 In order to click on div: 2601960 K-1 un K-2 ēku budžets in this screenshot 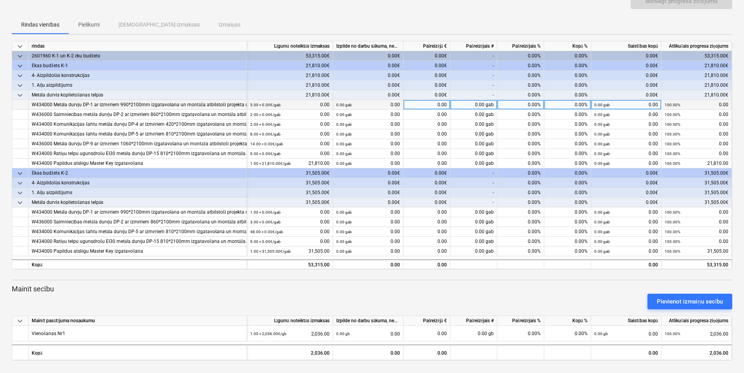, I will do `click(138, 56)`.